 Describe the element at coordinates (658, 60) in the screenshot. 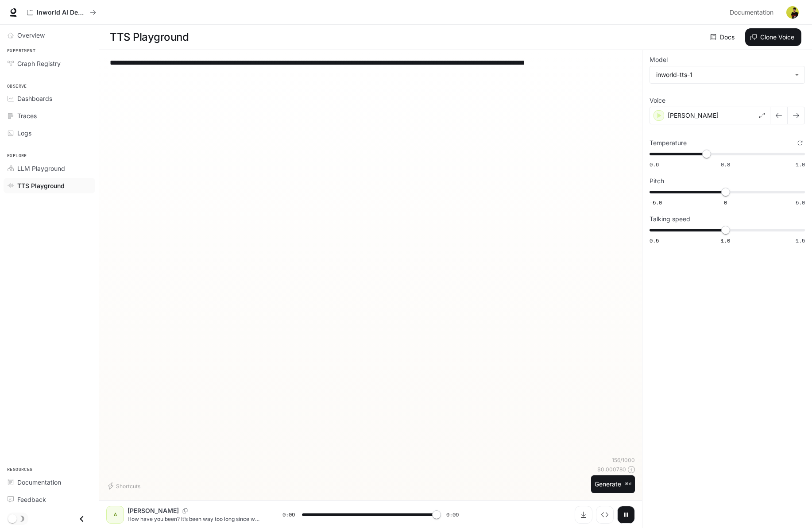

I see `p: Model` at that location.